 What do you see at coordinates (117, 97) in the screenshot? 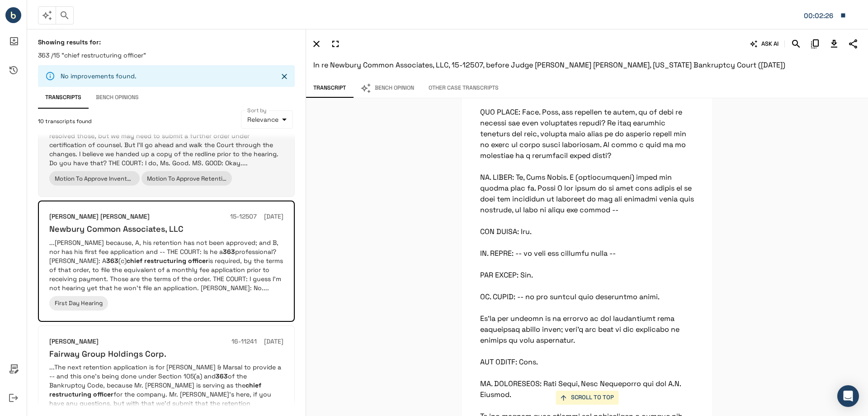
I see `button: Bench Opinions` at bounding box center [117, 97].